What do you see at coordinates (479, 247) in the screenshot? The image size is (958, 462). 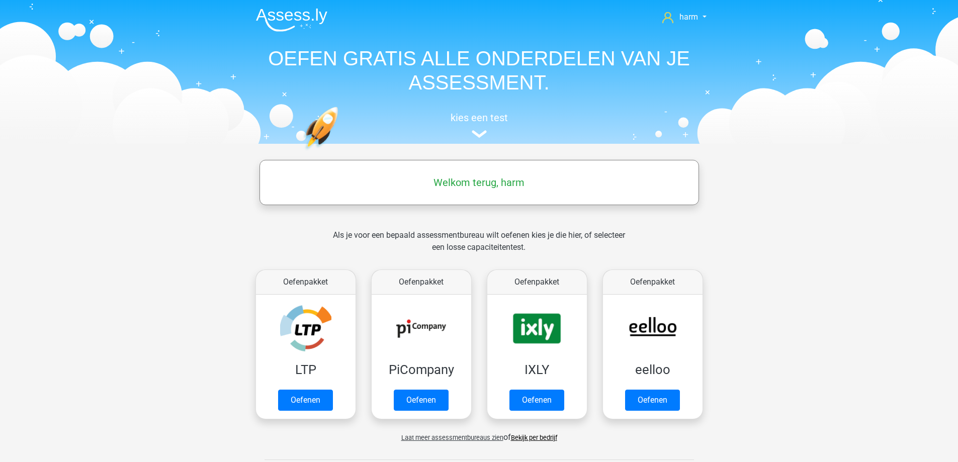 I see `div: Als je voor een bepaald assessmentbureau wilt oefenen kies je die hier, of selecteer een losse ca...` at bounding box center [479, 247].